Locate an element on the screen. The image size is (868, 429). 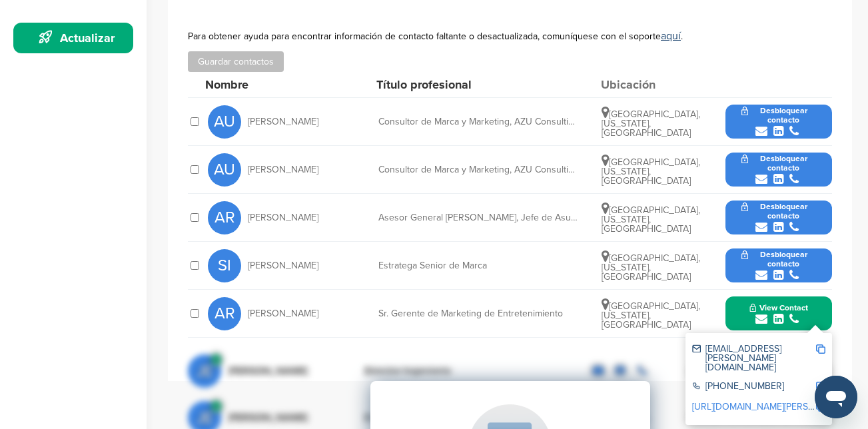
button: Guardar contactos is located at coordinates (236, 61).